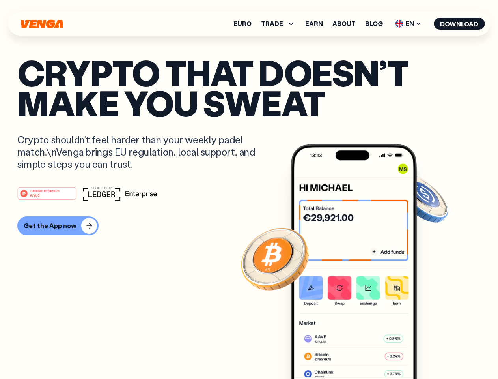 The image size is (498, 379). Describe the element at coordinates (459, 24) in the screenshot. I see `button: Download` at that location.